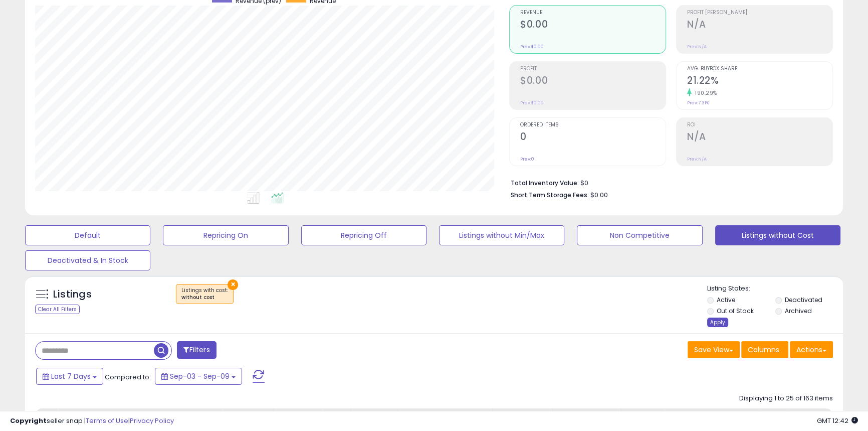  I want to click on button: Repricing Off, so click(364, 235).